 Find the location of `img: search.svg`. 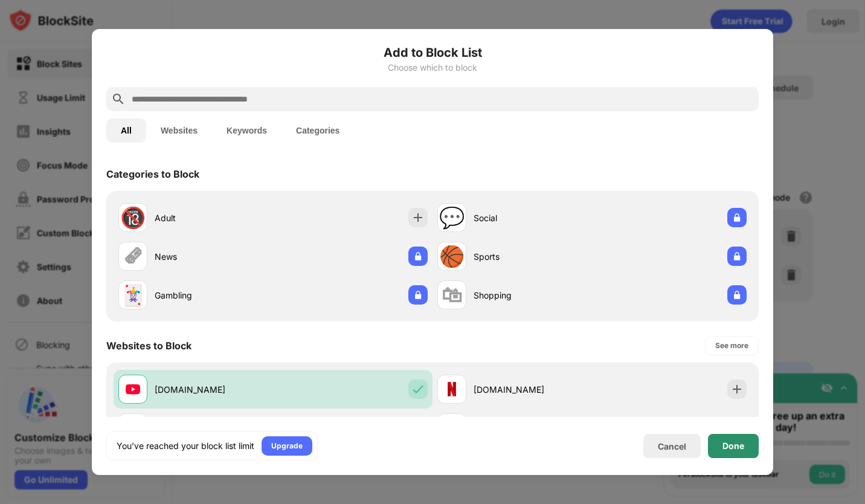

img: search.svg is located at coordinates (119, 99).